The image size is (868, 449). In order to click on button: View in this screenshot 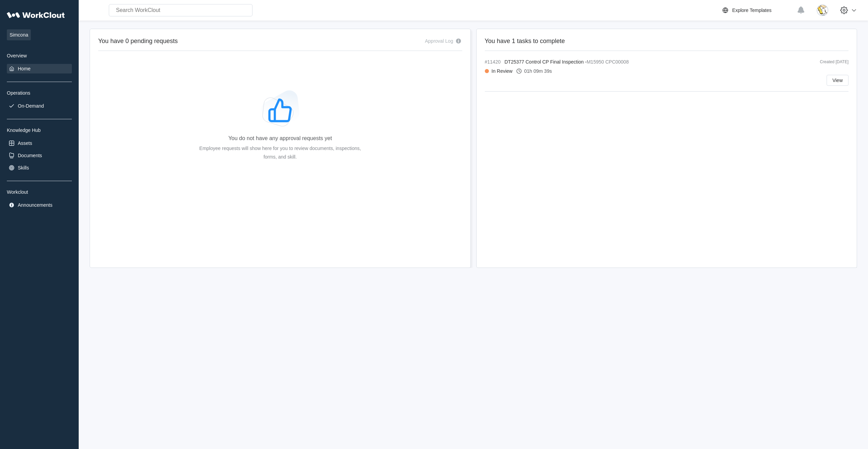, I will do `click(837, 80)`.